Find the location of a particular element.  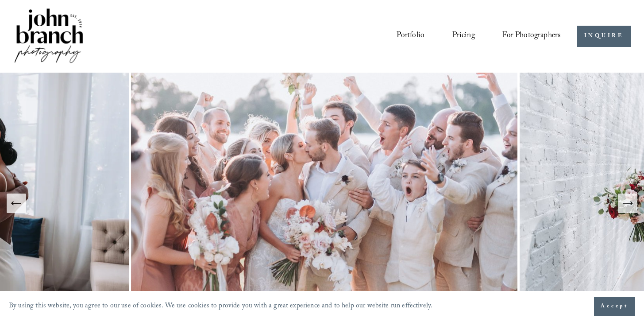

a: Portfolio is located at coordinates (410, 36).